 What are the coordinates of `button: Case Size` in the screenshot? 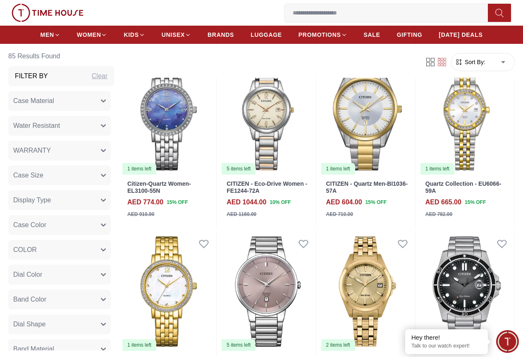 It's located at (60, 175).